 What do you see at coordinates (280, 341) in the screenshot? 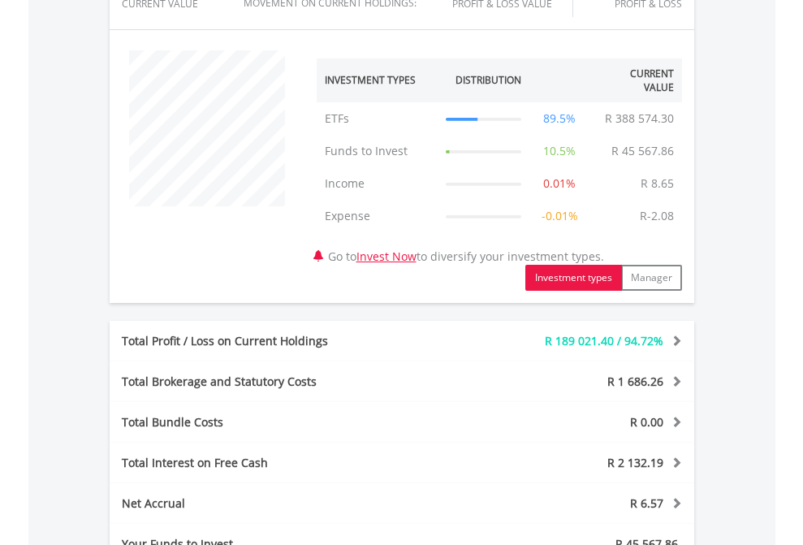
I see `div: Total Profit / Loss on Current Holdings` at bounding box center [280, 341].